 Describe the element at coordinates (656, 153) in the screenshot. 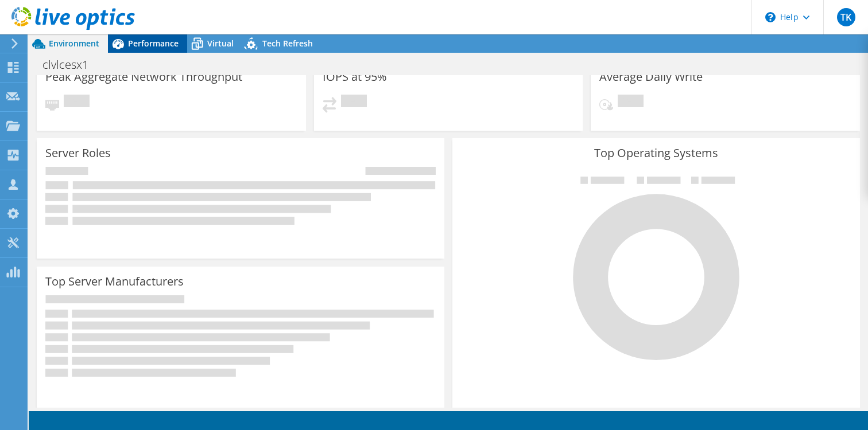

I see `h3: Top Operating Systems` at that location.